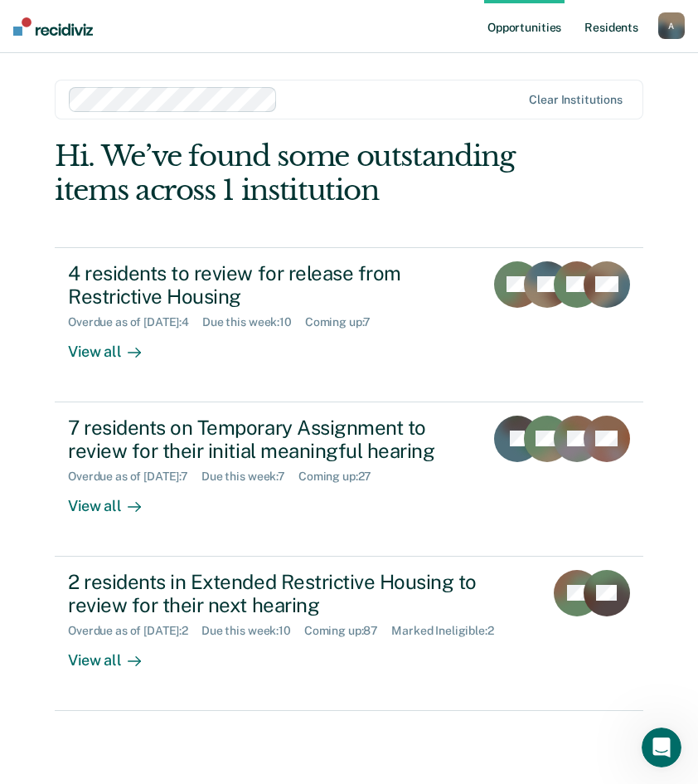 This screenshot has height=784, width=698. Describe the element at coordinates (299, 593) in the screenshot. I see `div: 2 residents in Extended Restrictive Housing to review for their next hearing` at that location.